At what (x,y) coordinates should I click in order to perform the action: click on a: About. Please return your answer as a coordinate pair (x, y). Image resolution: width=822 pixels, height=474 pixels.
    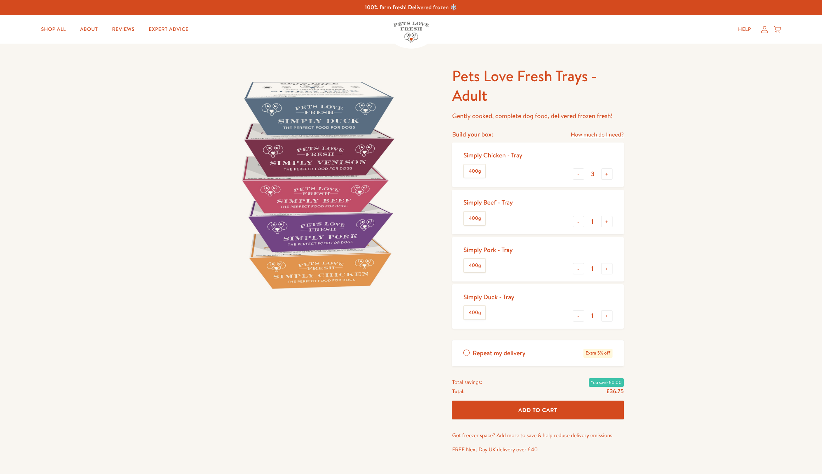
    Looking at the image, I should click on (89, 29).